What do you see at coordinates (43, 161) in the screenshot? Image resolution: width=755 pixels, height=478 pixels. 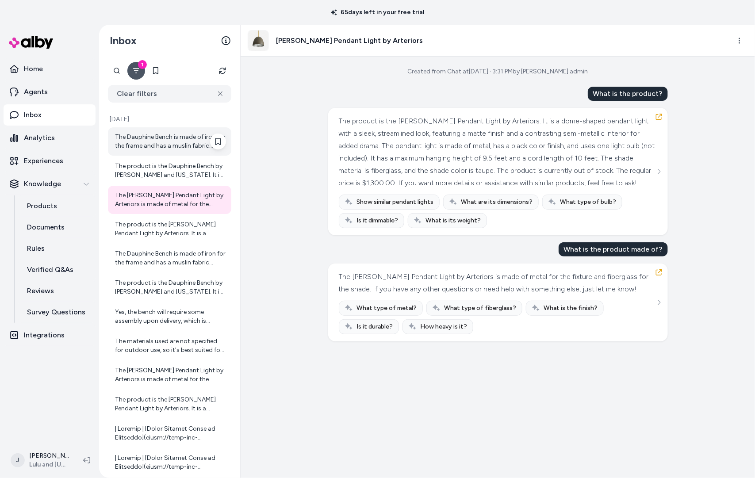 I see `p: Experiences` at bounding box center [43, 161].